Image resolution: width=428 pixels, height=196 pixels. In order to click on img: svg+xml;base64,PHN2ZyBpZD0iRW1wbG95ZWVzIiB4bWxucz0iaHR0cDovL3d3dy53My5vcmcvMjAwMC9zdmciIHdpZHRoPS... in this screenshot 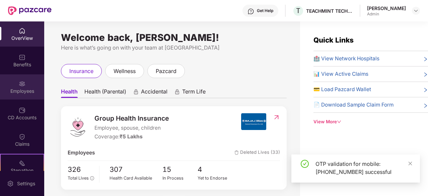, I will do `click(22, 84)`.